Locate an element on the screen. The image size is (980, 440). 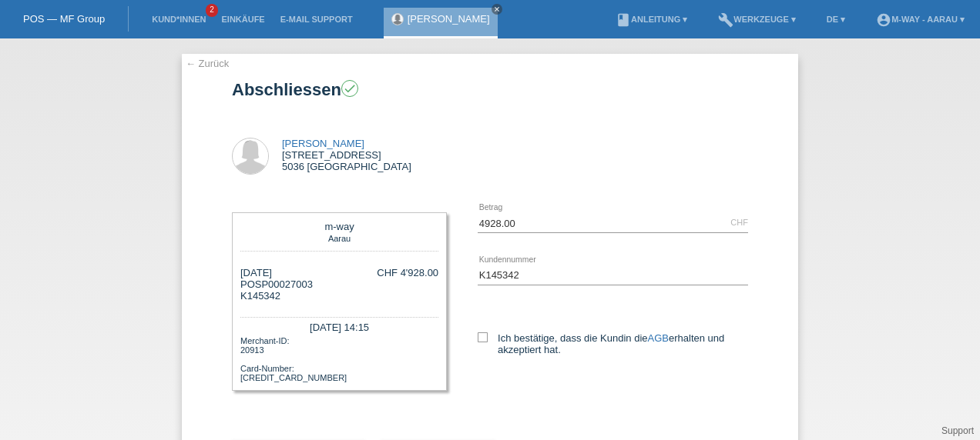
label: Ich bestätige, dass die Kundin die erhalten und akzeptiert hat. is located at coordinates (612, 344).